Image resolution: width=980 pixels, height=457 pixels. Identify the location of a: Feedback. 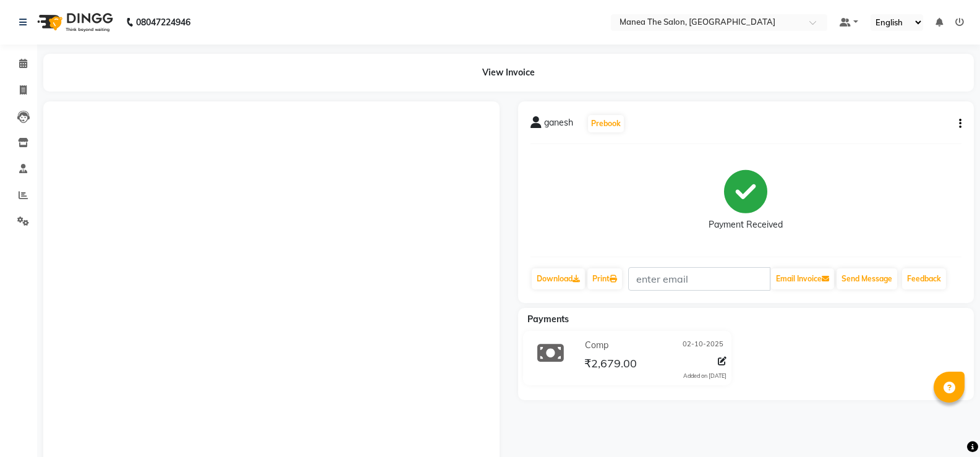
(924, 278).